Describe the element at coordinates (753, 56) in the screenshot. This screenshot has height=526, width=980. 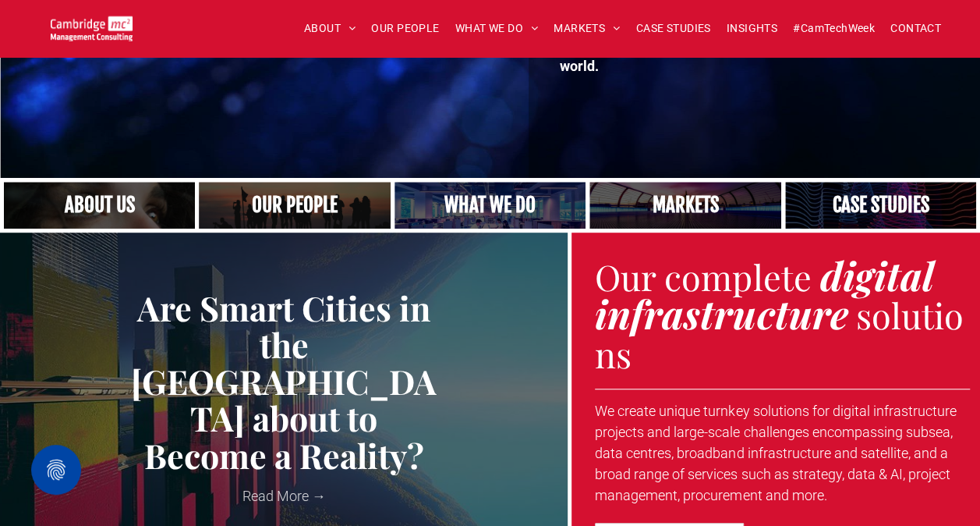
I see `strong: Our purpose is to help our clients make a better impact on the world.` at that location.